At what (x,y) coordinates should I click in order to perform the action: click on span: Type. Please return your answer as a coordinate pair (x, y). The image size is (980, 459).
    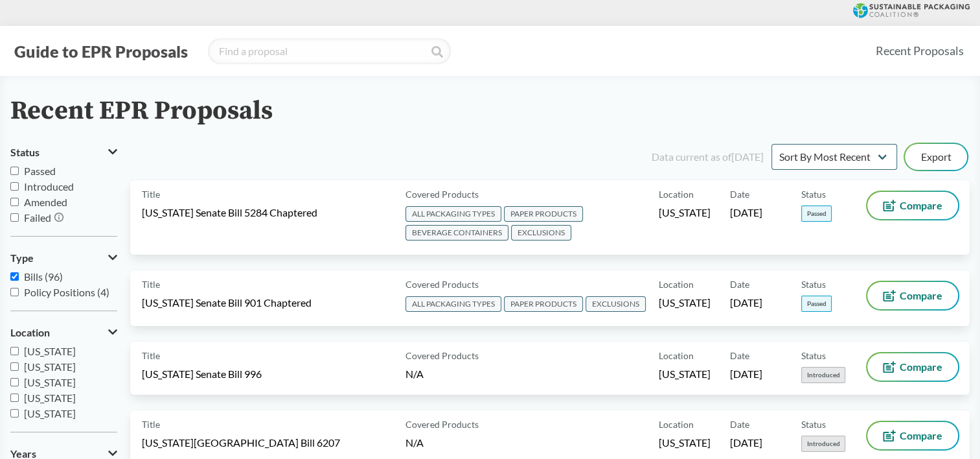
    Looking at the image, I should click on (22, 258).